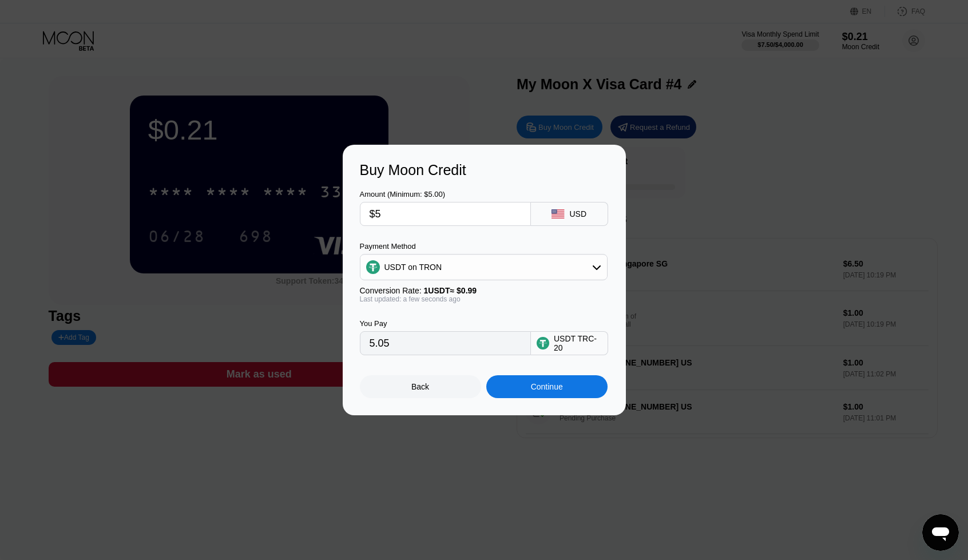 The width and height of the screenshot is (968, 560). Describe the element at coordinates (450, 290) in the screenshot. I see `span: 1 USDT ≈ $0.99` at that location.